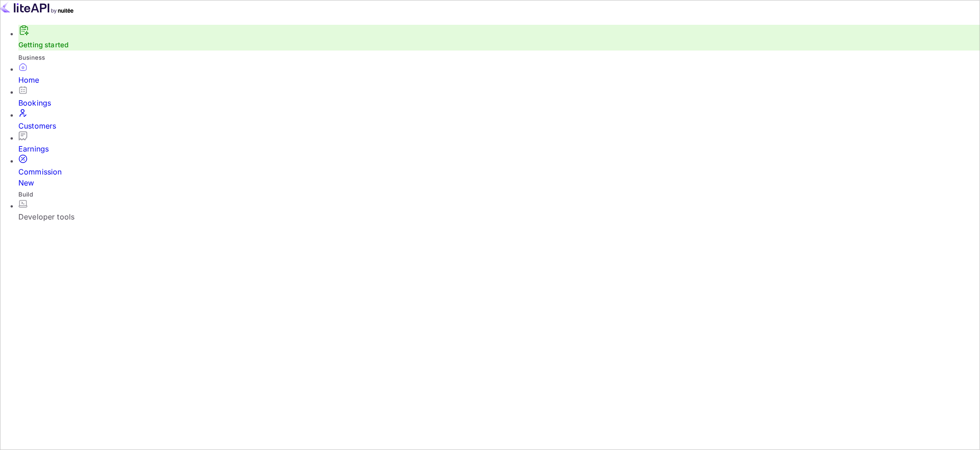 This screenshot has width=980, height=450. Describe the element at coordinates (499, 143) in the screenshot. I see `a: Earnings` at that location.